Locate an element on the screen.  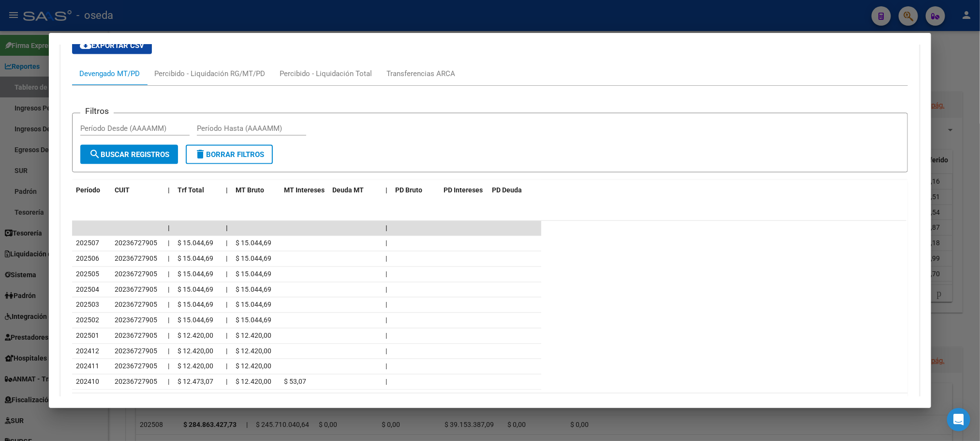
datatable-header-cell: Deuda MT is located at coordinates (355, 190).